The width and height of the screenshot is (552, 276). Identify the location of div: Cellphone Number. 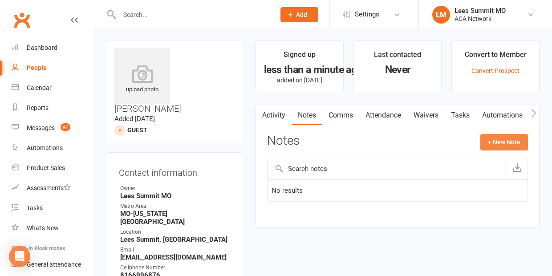
(175, 267).